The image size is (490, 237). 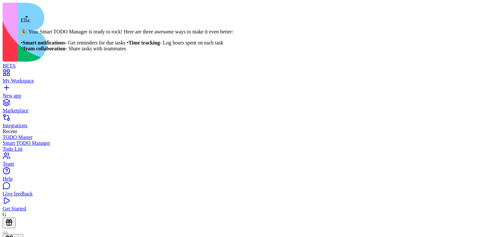 I want to click on h1: Welcome back, gilad !, so click(x=39, y=50).